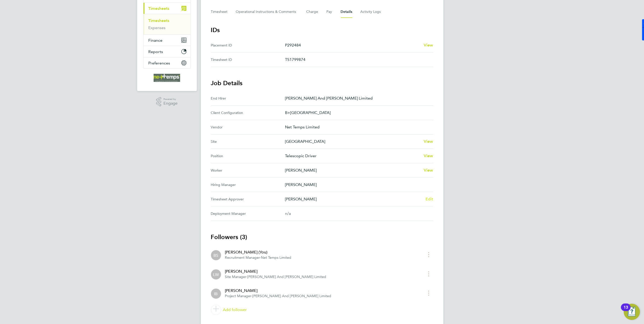  I want to click on span: IB, so click(216, 294).